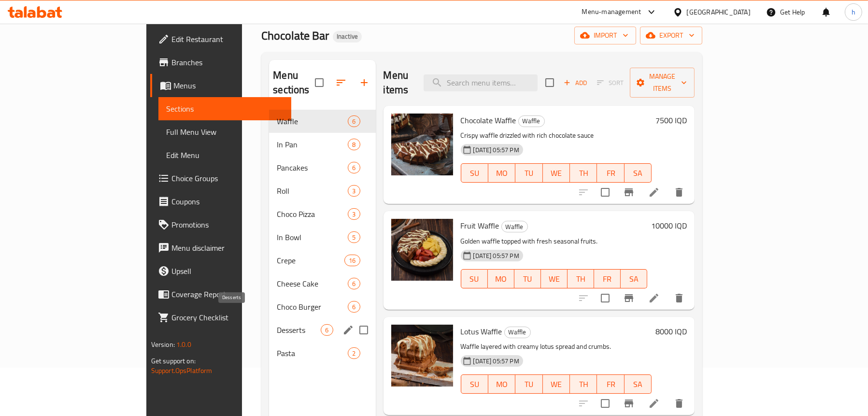 This screenshot has height=416, width=868. Describe the element at coordinates (669, 225) in the screenshot. I see `h6: 10000 IQD` at that location.